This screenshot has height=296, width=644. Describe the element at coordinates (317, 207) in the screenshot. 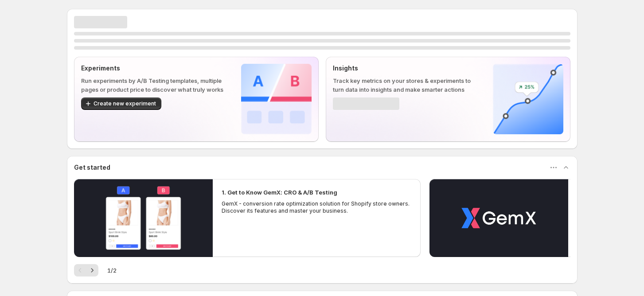

I see `p: GemX - conversion rate optimization solution for Shopify store owners. Discover its features and ...` at that location.